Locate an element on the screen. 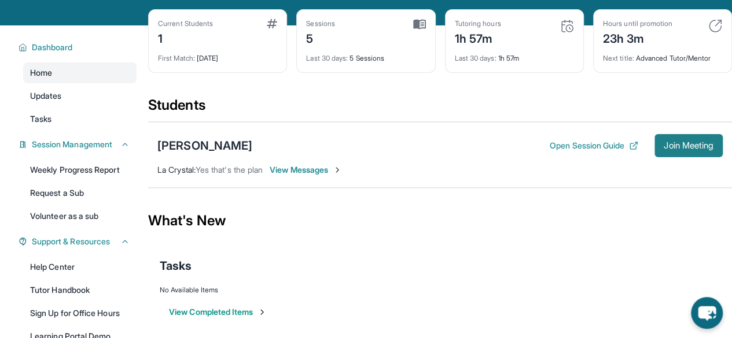 The image size is (732, 338). div: 23h 3m is located at coordinates (637, 38).